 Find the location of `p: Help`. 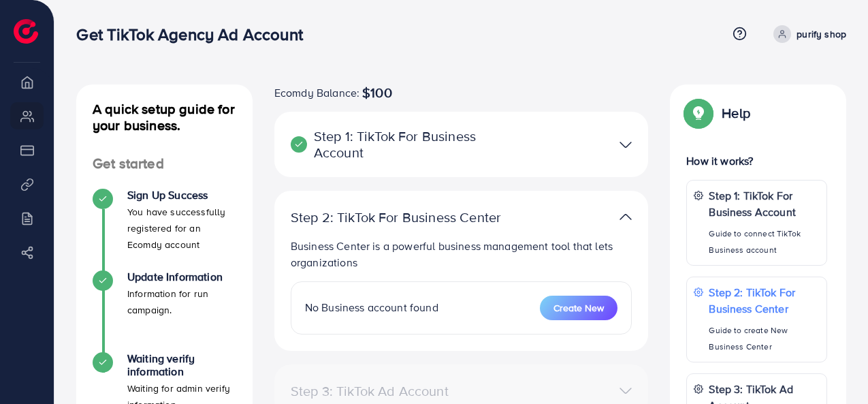

p: Help is located at coordinates (736, 113).